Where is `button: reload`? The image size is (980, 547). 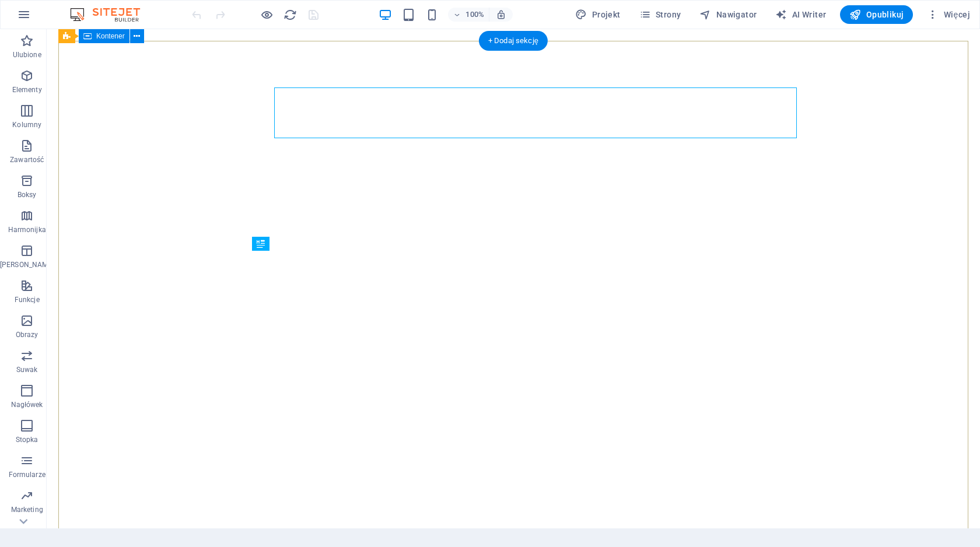
button: reload is located at coordinates (290, 14).